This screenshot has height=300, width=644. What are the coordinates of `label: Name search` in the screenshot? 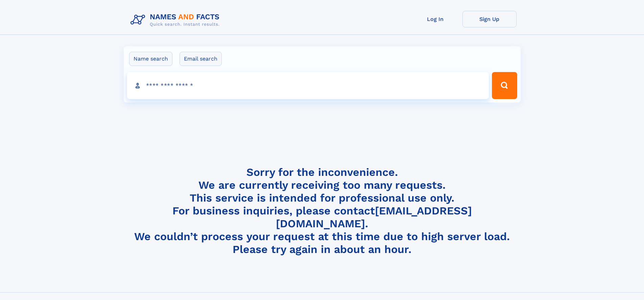 It's located at (151, 59).